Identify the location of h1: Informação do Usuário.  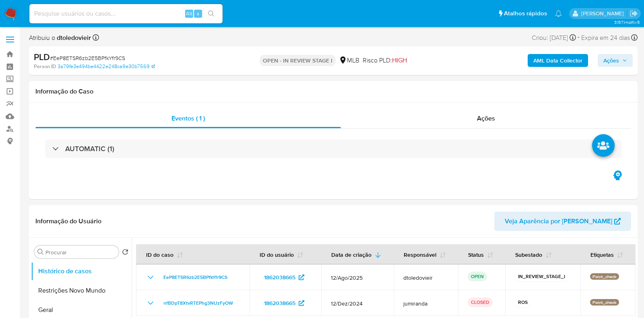
(68, 221).